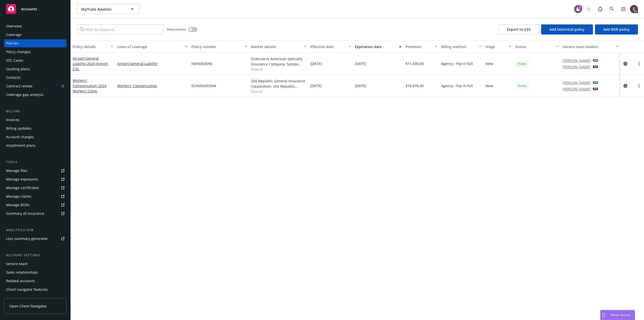  What do you see at coordinates (35, 281) in the screenshot?
I see `a: Related accounts` at bounding box center [35, 281].